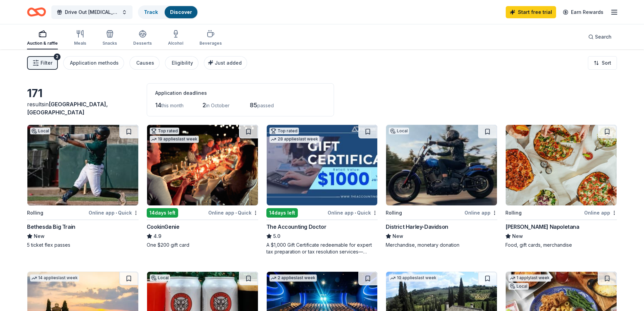  Describe the element at coordinates (561, 165) in the screenshot. I see `img: Image for Frank Pepe Pizzeria Napoletana` at that location.